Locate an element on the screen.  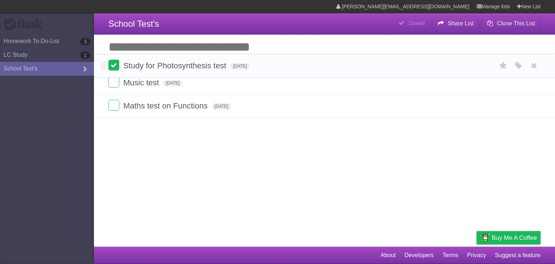
a: Developers is located at coordinates (419, 255).